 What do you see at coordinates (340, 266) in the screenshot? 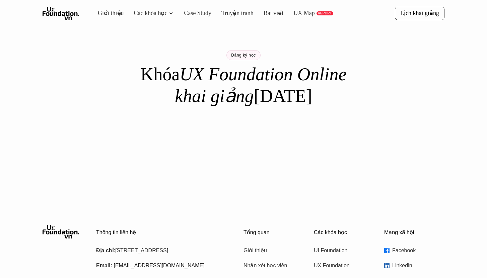
I see `a: UX Foundation` at bounding box center [340, 266].